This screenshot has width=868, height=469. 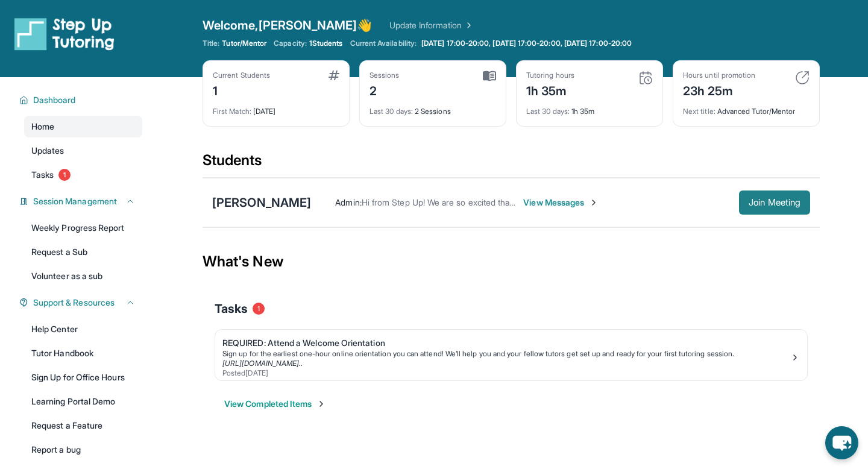 I want to click on span: First Match :, so click(x=232, y=111).